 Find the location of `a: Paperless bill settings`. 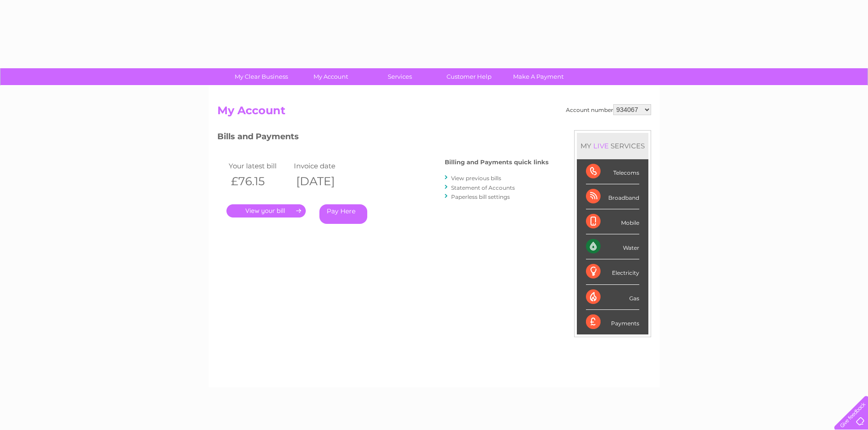

a: Paperless bill settings is located at coordinates (480, 197).